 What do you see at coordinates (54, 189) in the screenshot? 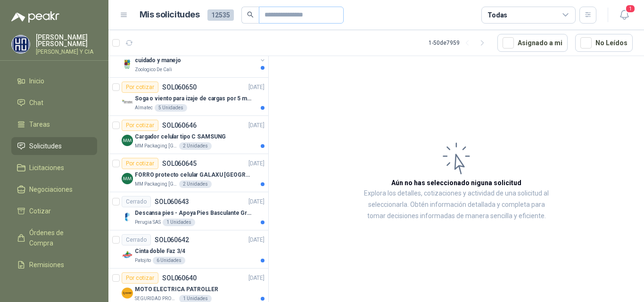
I see `a: Negociaciones` at bounding box center [54, 189].